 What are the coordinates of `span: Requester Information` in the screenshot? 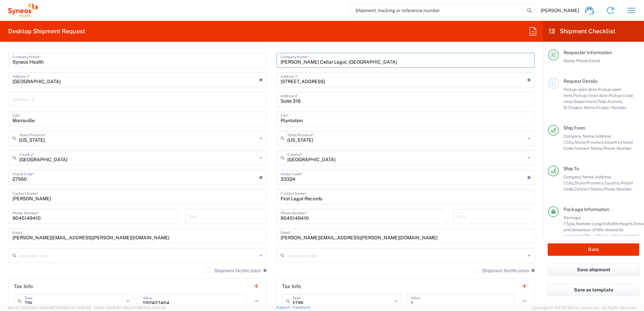 It's located at (588, 52).